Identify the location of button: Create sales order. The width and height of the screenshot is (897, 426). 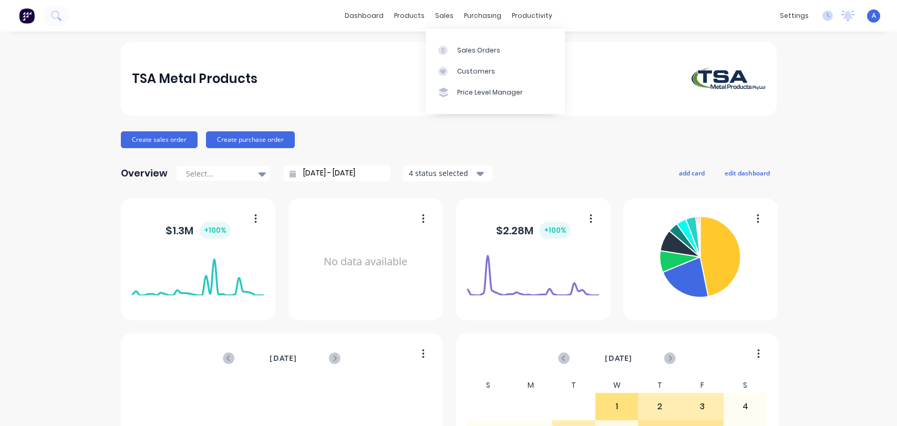
(159, 140).